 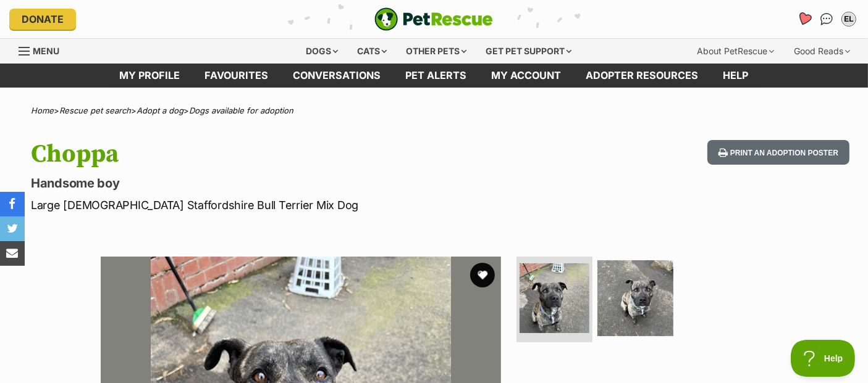 What do you see at coordinates (160, 110) in the screenshot?
I see `a: Adopt a dog` at bounding box center [160, 110].